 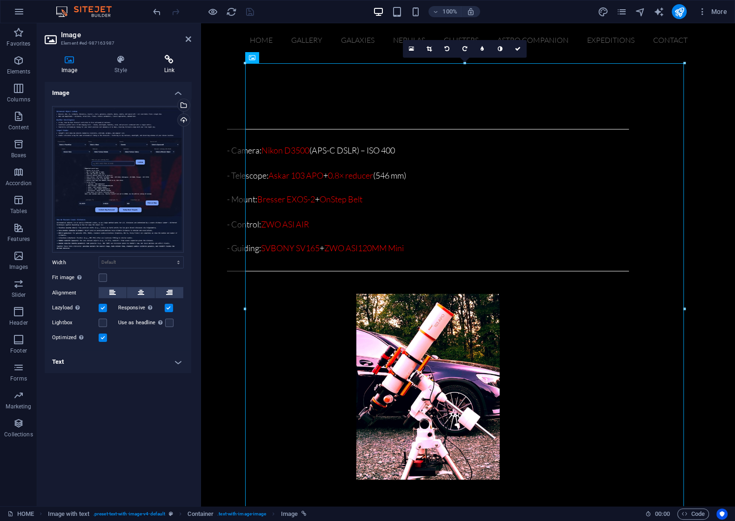 What do you see at coordinates (429, 49) in the screenshot?
I see `a: Crop mode` at bounding box center [429, 49].